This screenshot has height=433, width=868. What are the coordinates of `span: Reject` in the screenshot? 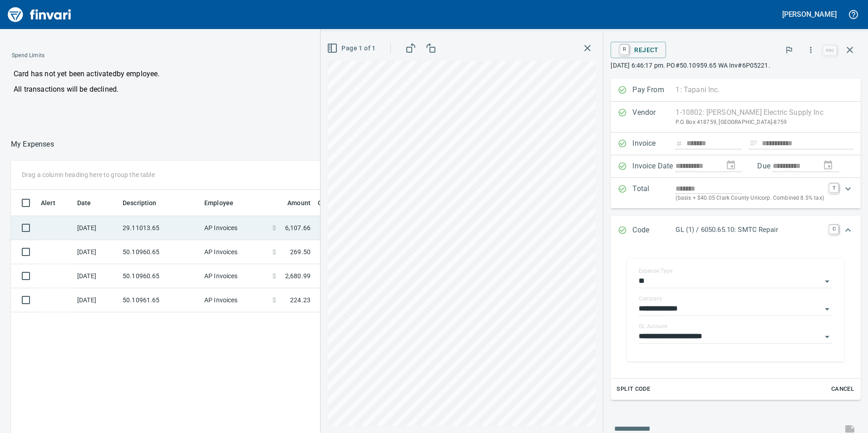 It's located at (638, 50).